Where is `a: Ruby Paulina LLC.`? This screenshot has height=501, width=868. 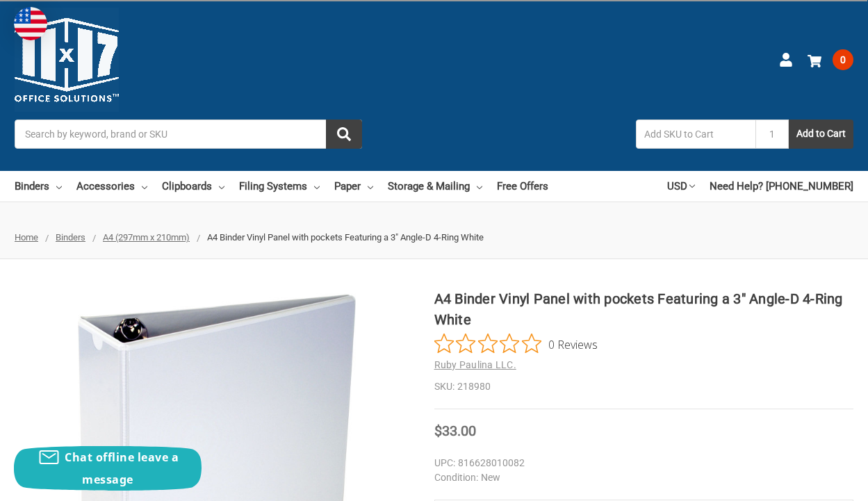 a: Ruby Paulina LLC. is located at coordinates (475, 365).